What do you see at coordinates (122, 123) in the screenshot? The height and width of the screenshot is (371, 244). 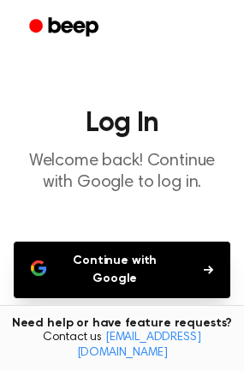 I see `h1: Log In` at bounding box center [122, 123].